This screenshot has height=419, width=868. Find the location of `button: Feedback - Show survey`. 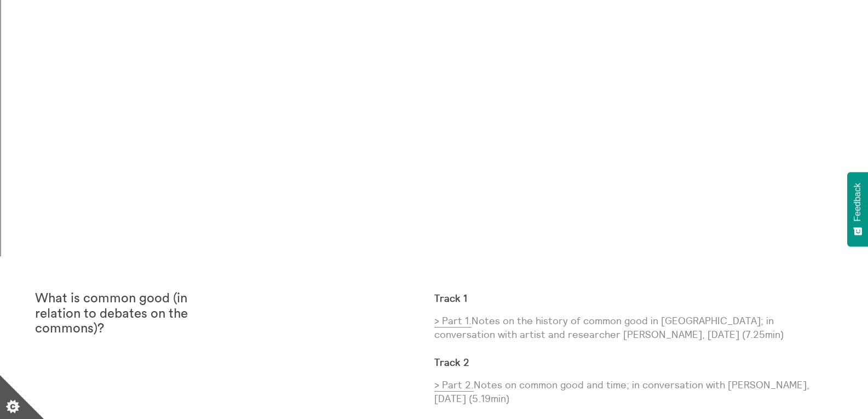

button: Feedback - Show survey is located at coordinates (857, 209).